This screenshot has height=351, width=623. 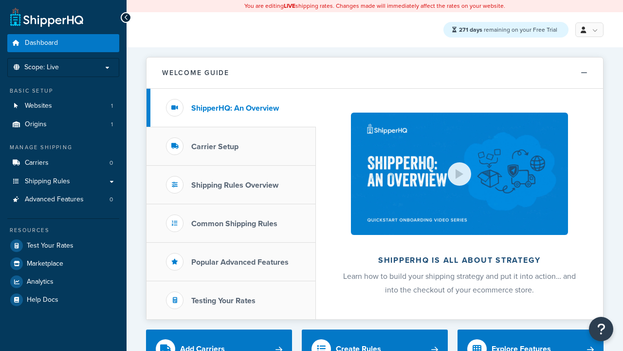 What do you see at coordinates (63, 281) in the screenshot?
I see `a: Analytics` at bounding box center [63, 281].